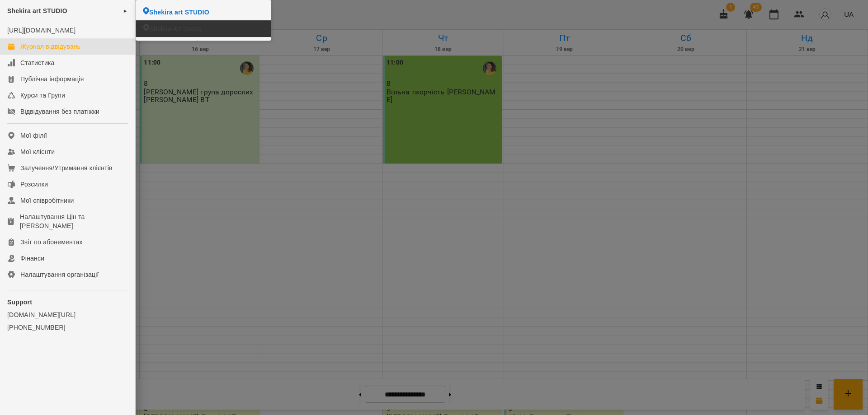  What do you see at coordinates (60, 111) in the screenshot?
I see `div: Відвідування без платіжки` at bounding box center [60, 111].